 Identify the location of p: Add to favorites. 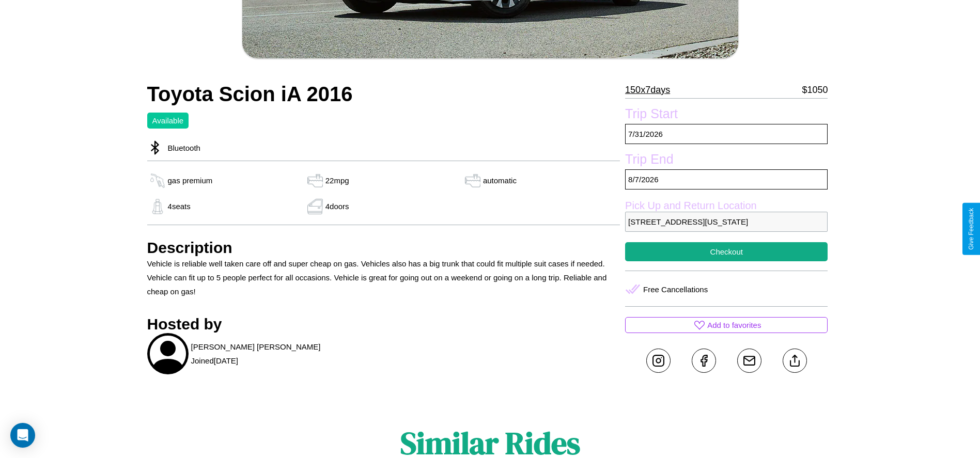
(735, 325).